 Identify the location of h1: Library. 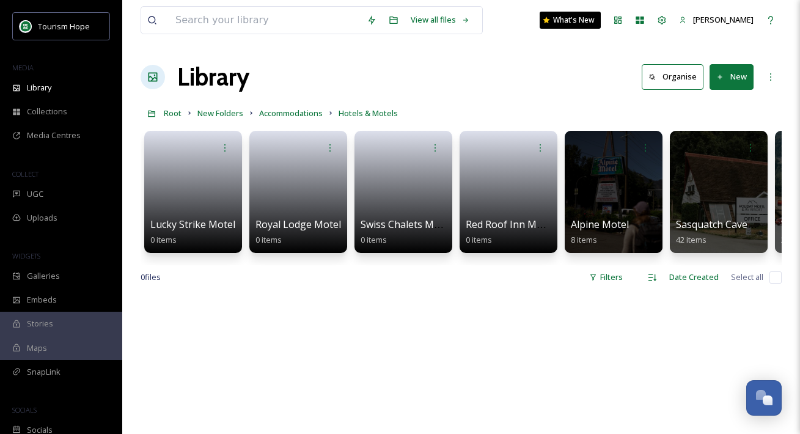
(213, 77).